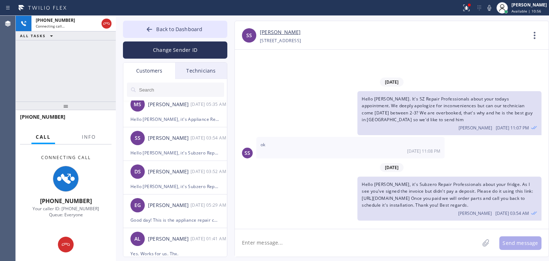 This screenshot has width=549, height=261. What do you see at coordinates (175, 220) in the screenshot?
I see `div: Good day! This is the appliance repair company you recently contacted. Unfortunately our phone re...` at bounding box center [175, 220].